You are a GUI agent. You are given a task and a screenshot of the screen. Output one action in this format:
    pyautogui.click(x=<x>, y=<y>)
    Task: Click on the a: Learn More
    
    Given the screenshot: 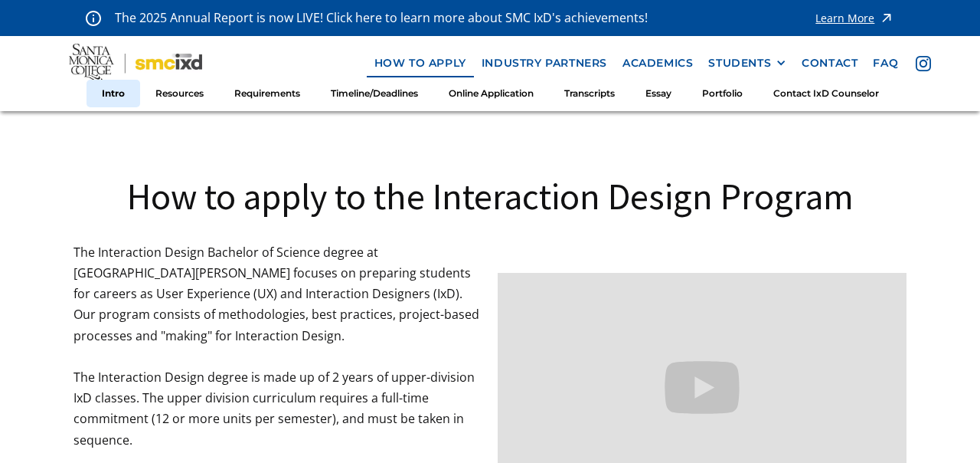 What is the action you would take?
    pyautogui.click(x=854, y=17)
    